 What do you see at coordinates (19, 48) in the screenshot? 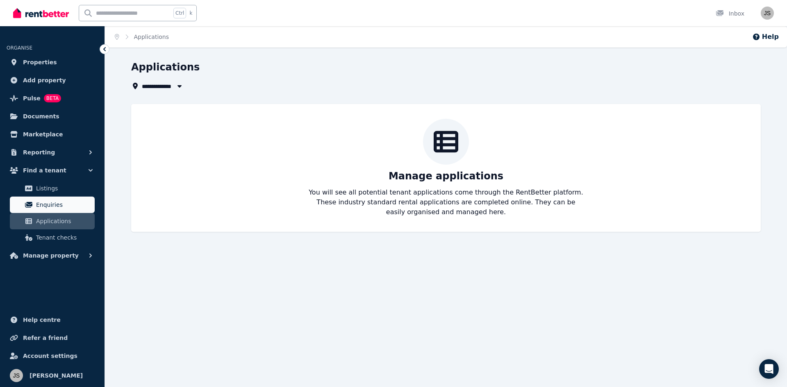
I see `span: ORGANISE` at bounding box center [19, 48].